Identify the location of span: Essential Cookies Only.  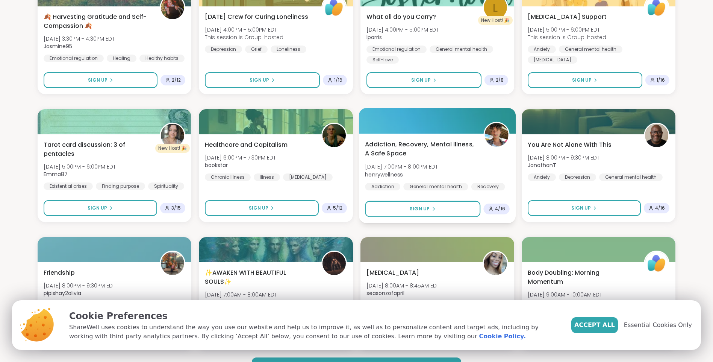
(658, 325).